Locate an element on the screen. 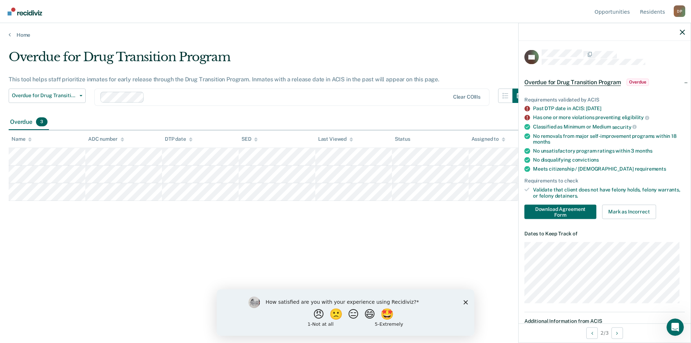 The image size is (691, 343). img: Profile image for Kim is located at coordinates (37, 13).